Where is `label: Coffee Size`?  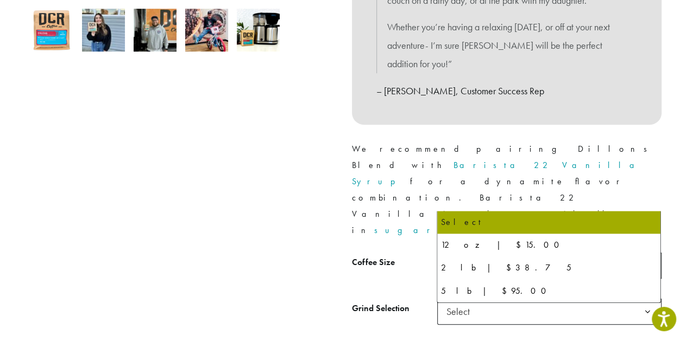 label: Coffee Size is located at coordinates (394, 263).